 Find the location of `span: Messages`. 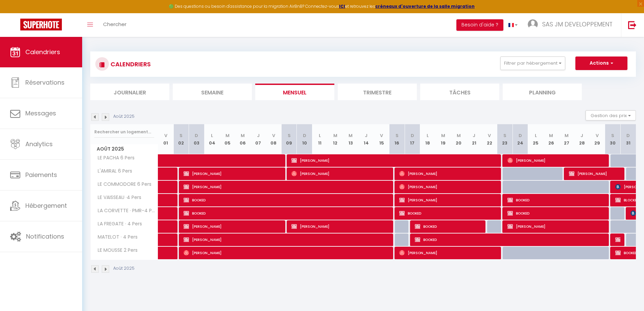

span: Messages is located at coordinates (41, 113).